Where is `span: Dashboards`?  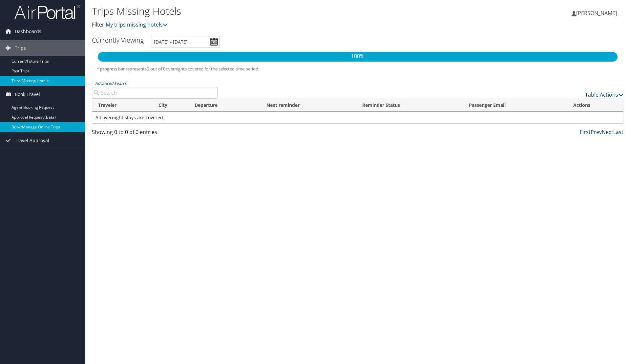 span: Dashboards is located at coordinates (28, 31).